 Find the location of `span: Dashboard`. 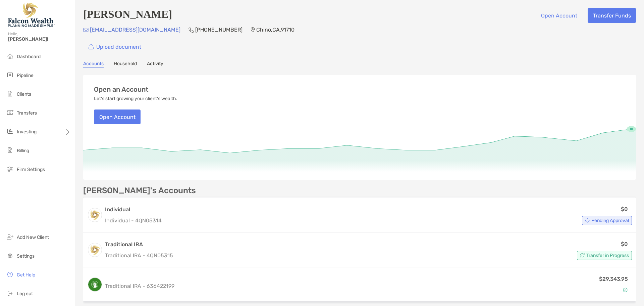

span: Dashboard is located at coordinates (28, 56).